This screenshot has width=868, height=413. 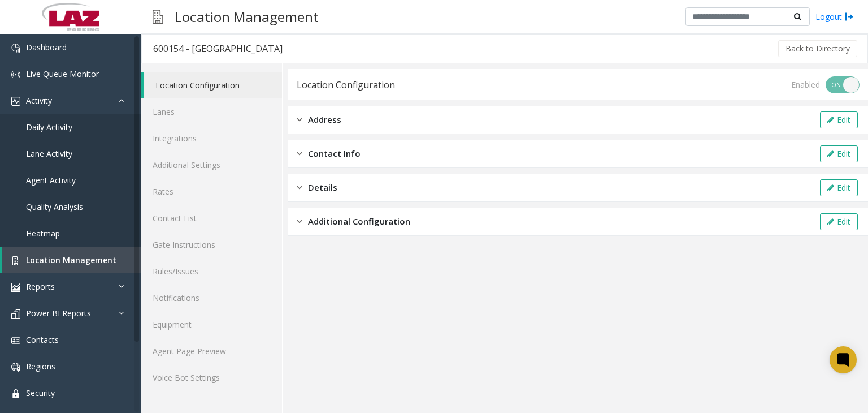 What do you see at coordinates (211, 324) in the screenshot?
I see `a: Equipment` at bounding box center [211, 324].